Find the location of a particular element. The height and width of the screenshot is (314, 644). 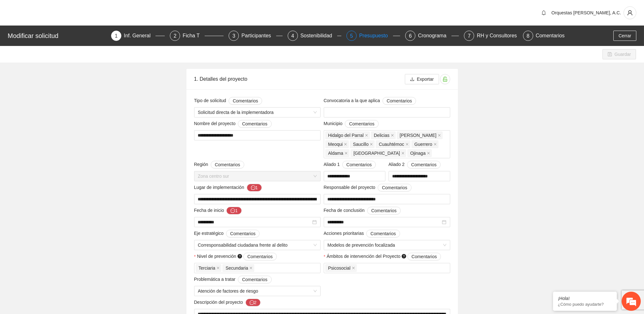

div: 8Comentarios is located at coordinates (544, 35).